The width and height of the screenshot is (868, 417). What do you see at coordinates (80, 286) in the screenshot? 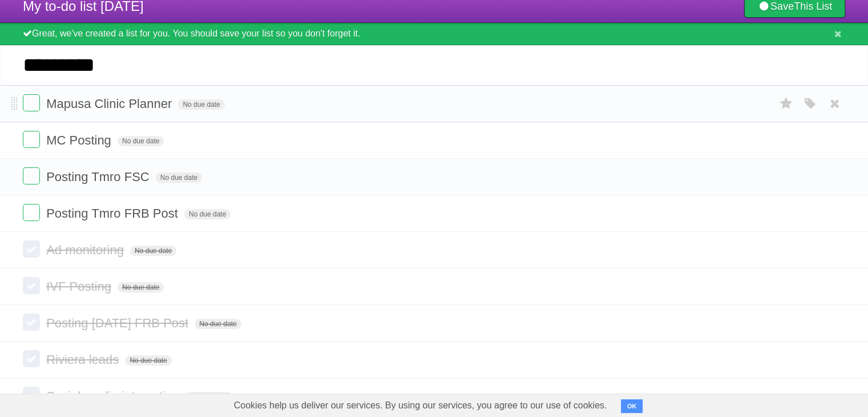
I see `span: IVF Posting` at bounding box center [80, 286].